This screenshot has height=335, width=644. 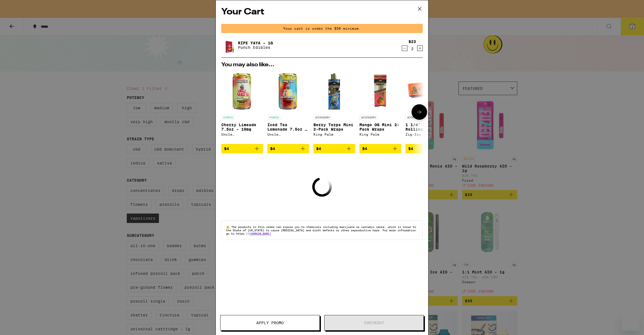 I want to click on p: Iced Tea Lemonade 7.5oz - 10mg, so click(x=288, y=127).